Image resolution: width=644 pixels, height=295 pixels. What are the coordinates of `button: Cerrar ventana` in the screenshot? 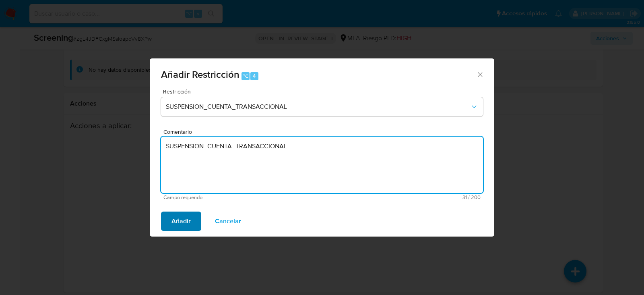 It's located at (480, 74).